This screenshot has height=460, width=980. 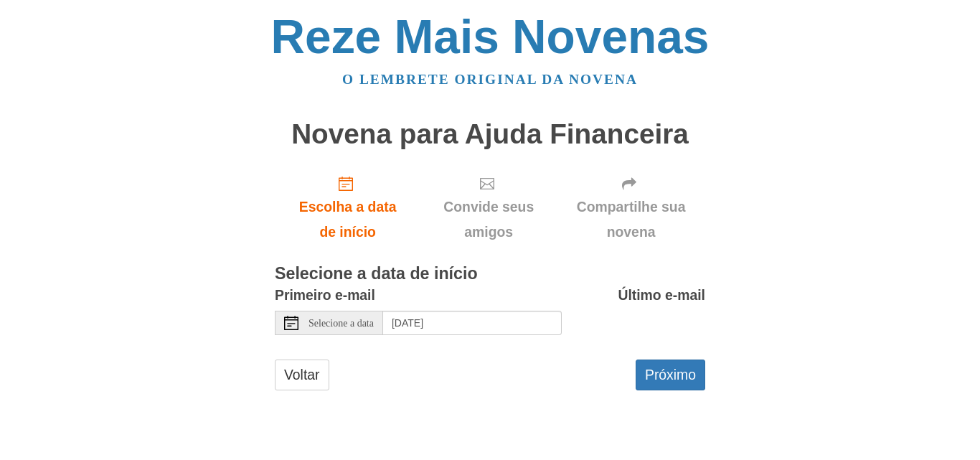 I want to click on font: Selecione a data de início, so click(x=376, y=273).